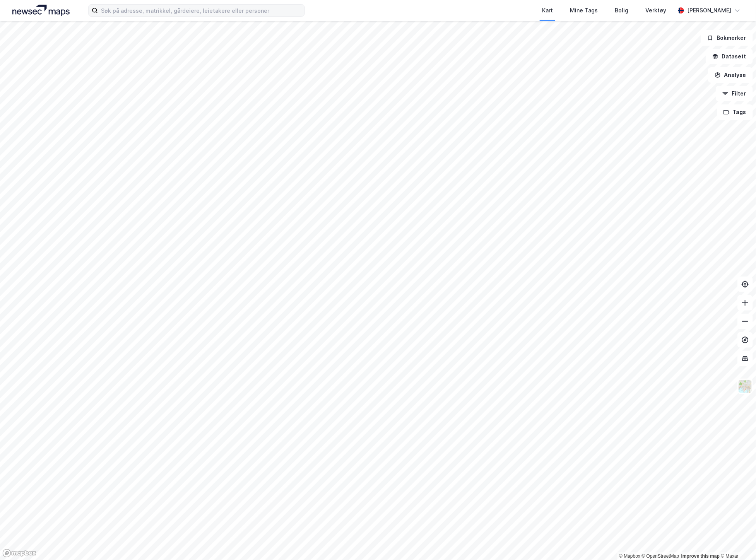 The height and width of the screenshot is (560, 756). Describe the element at coordinates (700, 556) in the screenshot. I see `a: Improve this map` at that location.